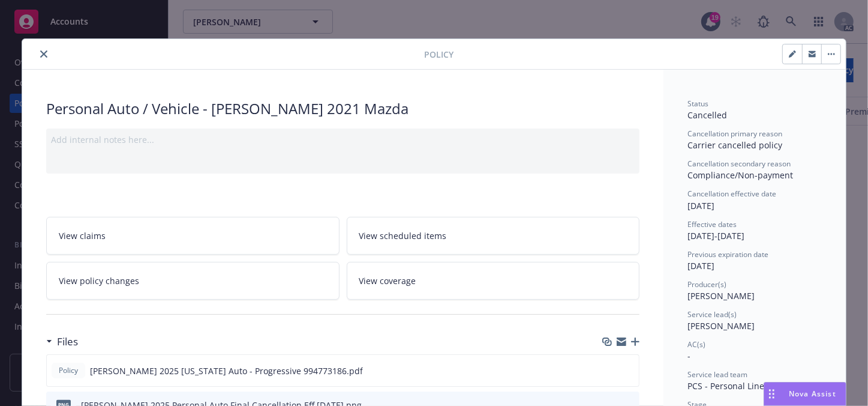 This screenshot has height=406, width=868. Describe the element at coordinates (82, 235) in the screenshot. I see `span: View claims` at that location.